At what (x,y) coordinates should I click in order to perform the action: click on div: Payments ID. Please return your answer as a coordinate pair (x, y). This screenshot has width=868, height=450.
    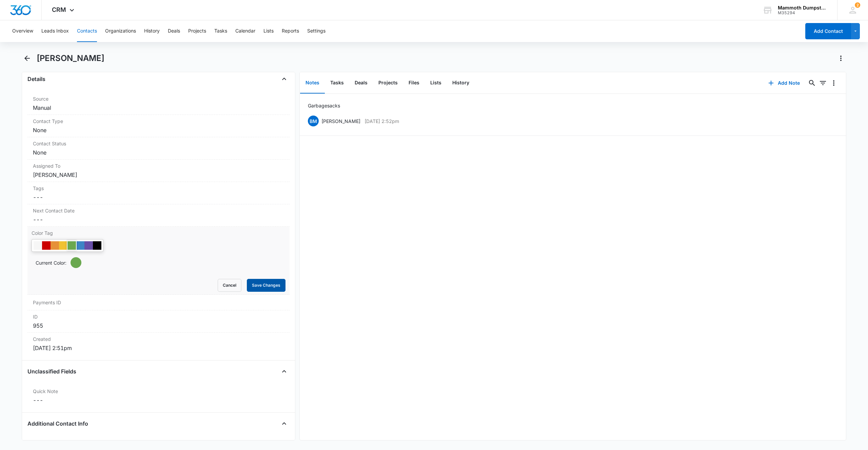
    Looking at the image, I should click on (158, 303).